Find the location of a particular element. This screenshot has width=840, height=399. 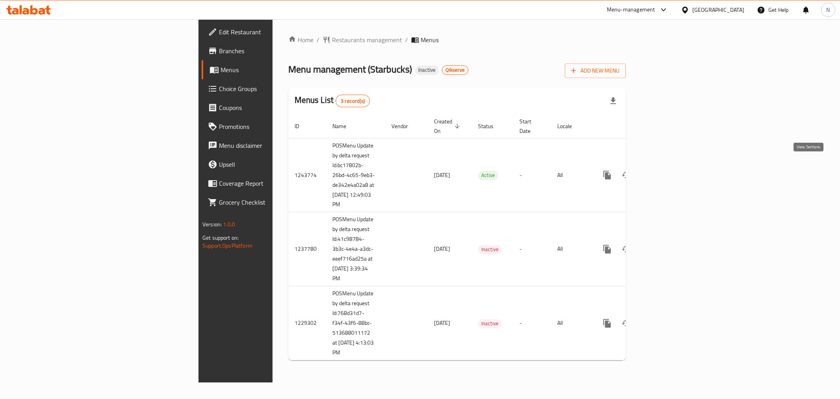

span: 1.0.0 is located at coordinates (229, 224).